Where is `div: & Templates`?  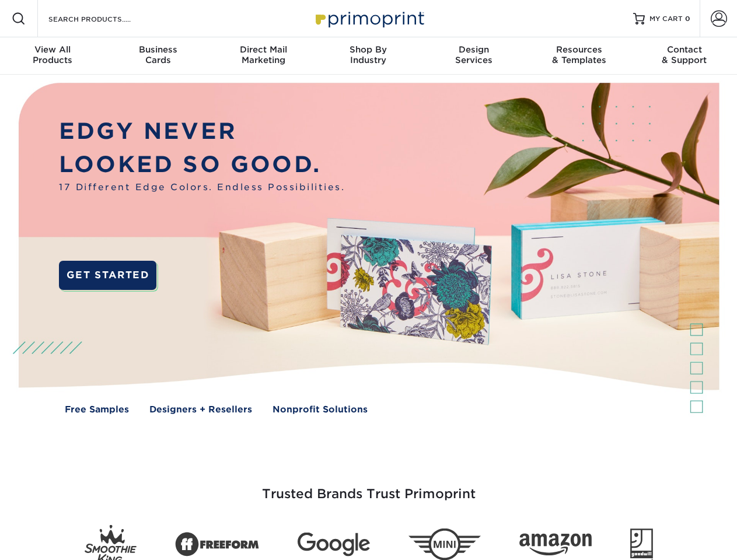
div: & Templates is located at coordinates (579, 55).